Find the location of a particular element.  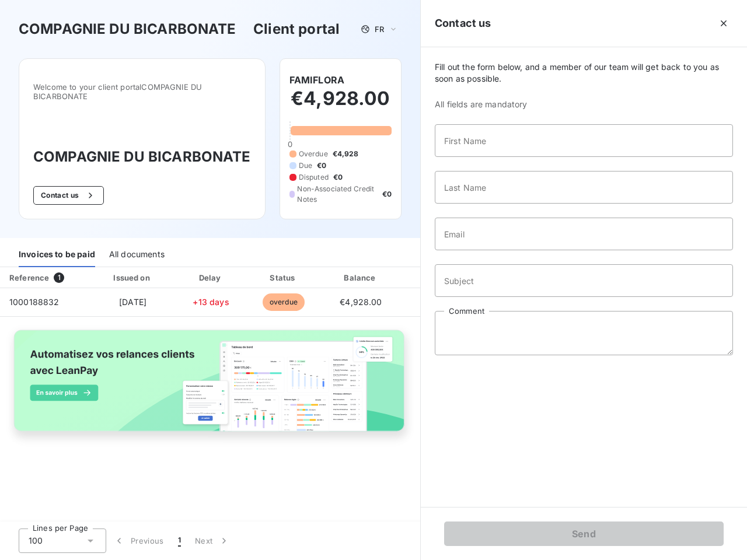

span: +13 days is located at coordinates (211, 302).